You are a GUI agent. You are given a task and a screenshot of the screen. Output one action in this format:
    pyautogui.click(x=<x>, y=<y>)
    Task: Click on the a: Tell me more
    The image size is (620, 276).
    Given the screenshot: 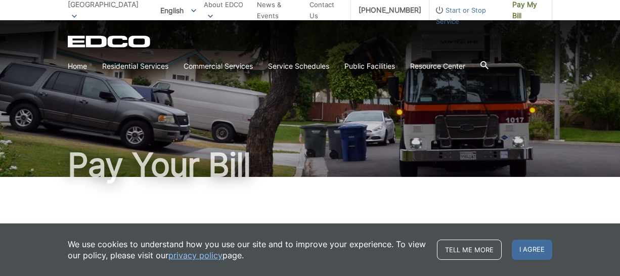 What is the action you would take?
    pyautogui.click(x=470, y=250)
    